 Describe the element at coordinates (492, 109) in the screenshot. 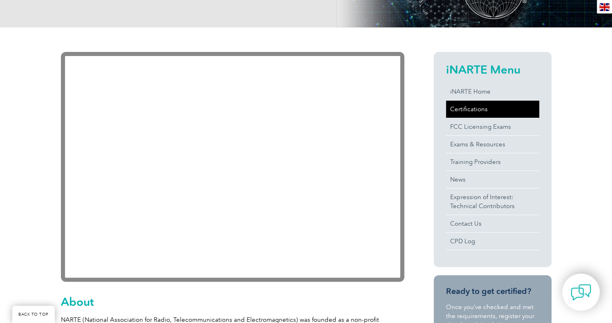

I see `a: Certifications` at that location.